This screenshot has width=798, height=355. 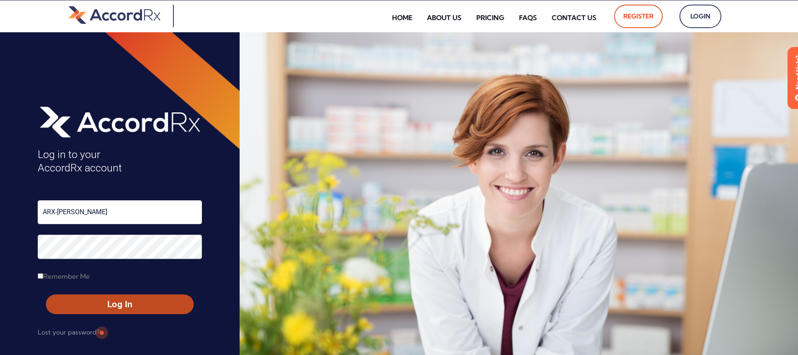 I want to click on span: Register, so click(x=639, y=16).